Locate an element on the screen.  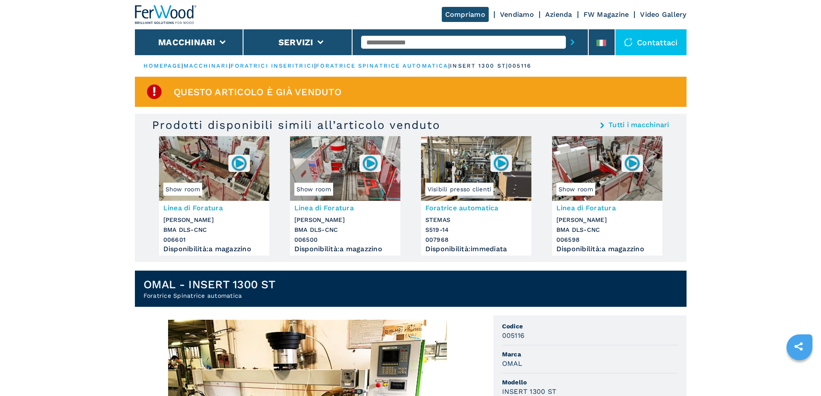
h3: Prodotti disponibili simili all’articolo venduto is located at coordinates (296, 125).